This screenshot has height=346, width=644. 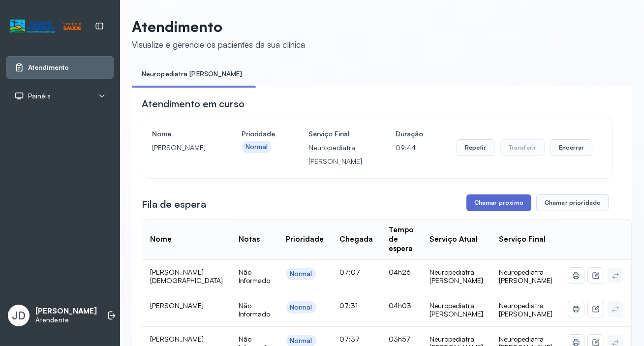 What do you see at coordinates (453, 239) in the screenshot?
I see `div: Serviço Atual` at bounding box center [453, 239].